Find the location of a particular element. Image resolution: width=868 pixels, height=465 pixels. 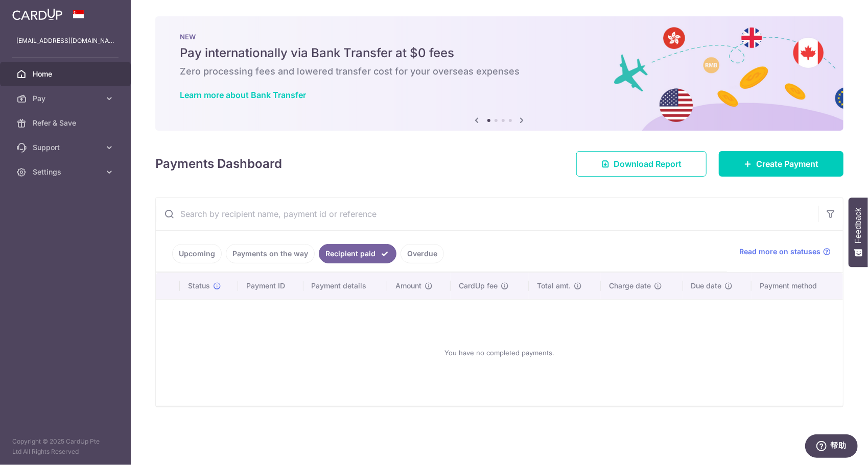

input: Search by recipient name, payment id or reference is located at coordinates (487, 214).